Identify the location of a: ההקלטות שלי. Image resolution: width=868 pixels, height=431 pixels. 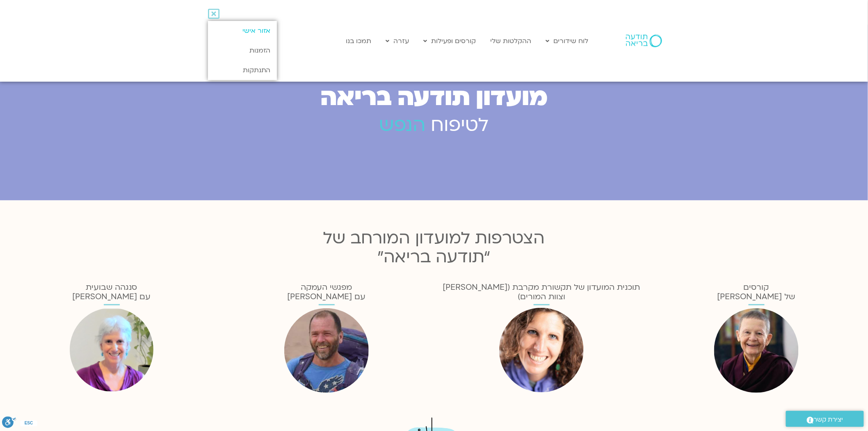
(511, 41).